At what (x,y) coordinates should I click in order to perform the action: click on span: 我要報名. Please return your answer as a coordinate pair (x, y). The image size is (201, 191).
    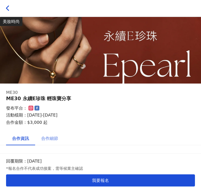
    Looking at the image, I should click on (101, 181).